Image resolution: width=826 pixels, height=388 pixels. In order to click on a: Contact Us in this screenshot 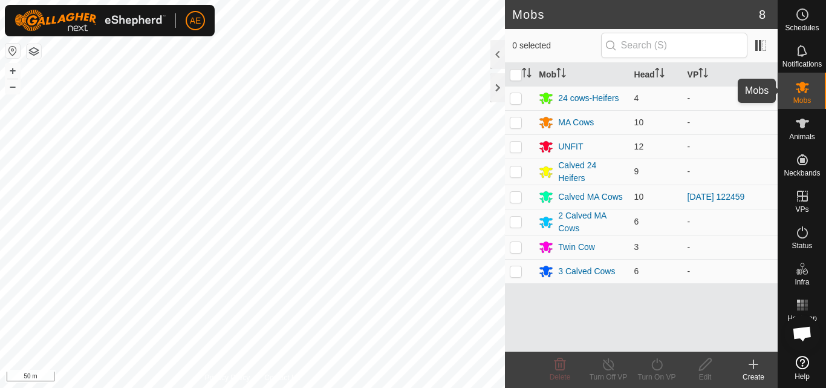, I will do `click(282, 377)`.